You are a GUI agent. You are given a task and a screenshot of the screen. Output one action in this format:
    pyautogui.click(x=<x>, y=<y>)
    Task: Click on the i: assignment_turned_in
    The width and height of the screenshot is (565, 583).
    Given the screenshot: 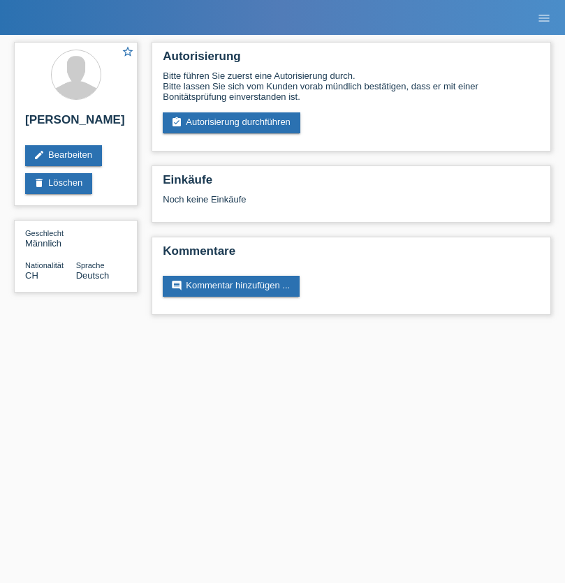 What is the action you would take?
    pyautogui.click(x=177, y=122)
    